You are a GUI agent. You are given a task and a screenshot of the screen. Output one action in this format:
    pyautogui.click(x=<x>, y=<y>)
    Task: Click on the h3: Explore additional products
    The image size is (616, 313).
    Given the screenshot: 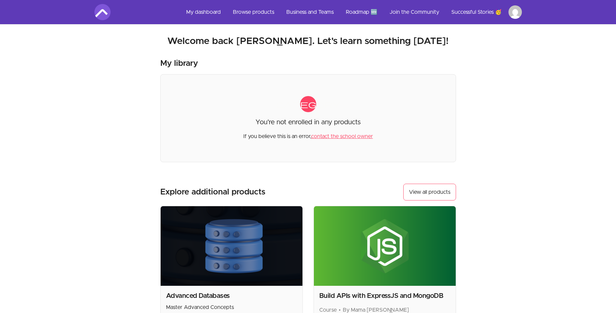 What is the action you would take?
    pyautogui.click(x=213, y=192)
    